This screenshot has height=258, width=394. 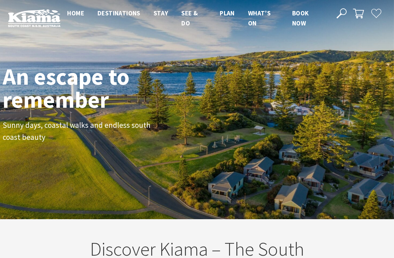 I want to click on h1: An escape to remember, so click(x=95, y=88).